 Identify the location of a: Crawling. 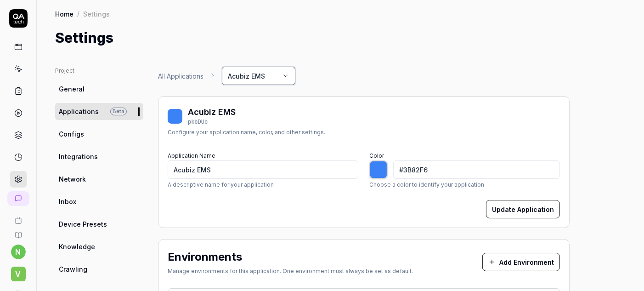
(99, 269).